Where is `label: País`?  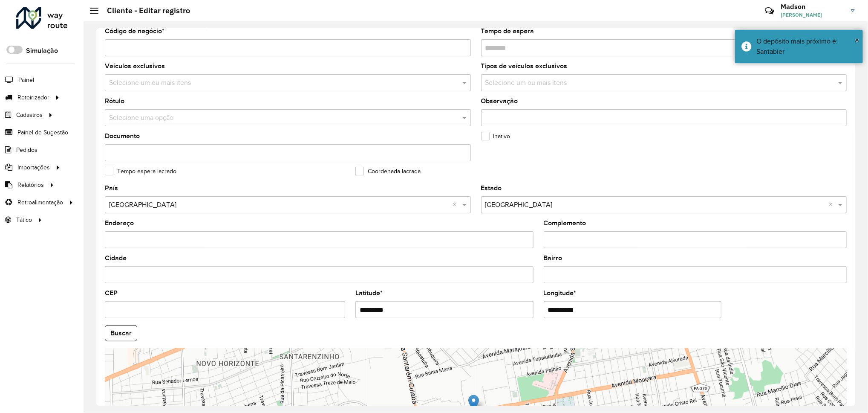 label: País is located at coordinates (112, 188).